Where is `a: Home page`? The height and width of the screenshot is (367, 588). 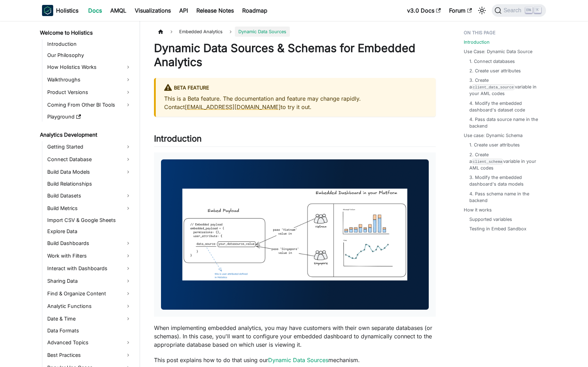
a: Home page is located at coordinates (160, 32).